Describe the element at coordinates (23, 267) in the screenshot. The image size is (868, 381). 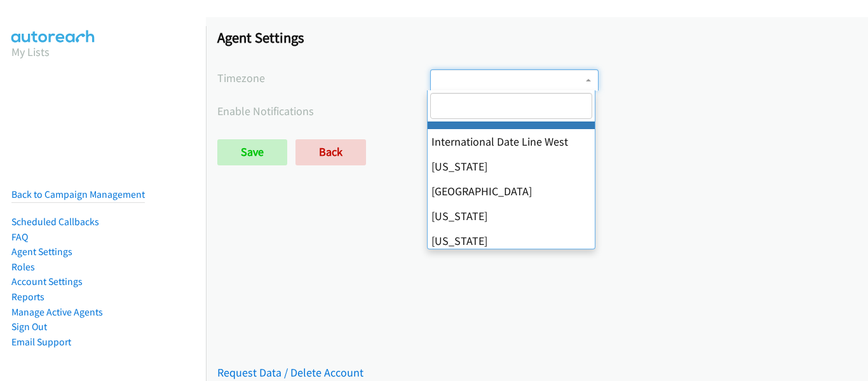
I see `a: Roles` at that location.